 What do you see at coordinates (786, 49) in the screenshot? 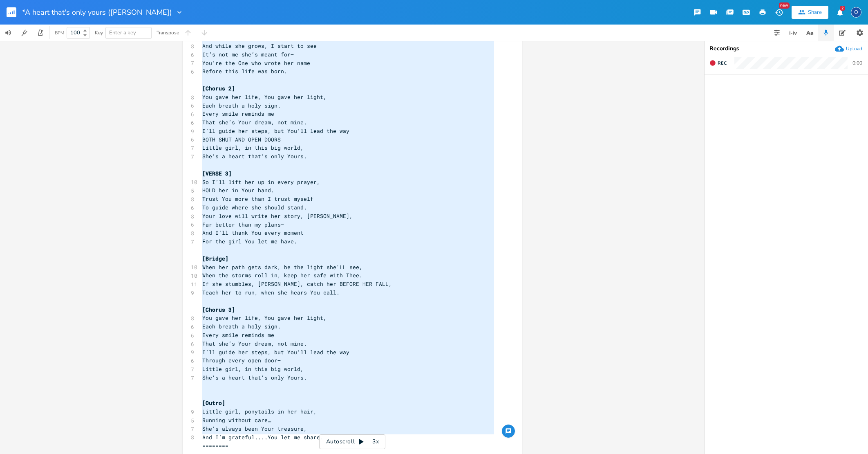
I see `div: Recordings` at bounding box center [786, 49].